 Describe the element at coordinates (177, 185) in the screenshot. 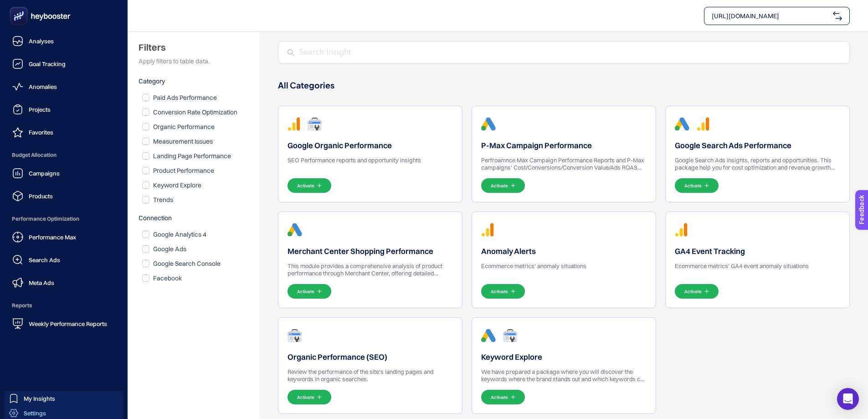

I see `label: Keyword Explore` at that location.